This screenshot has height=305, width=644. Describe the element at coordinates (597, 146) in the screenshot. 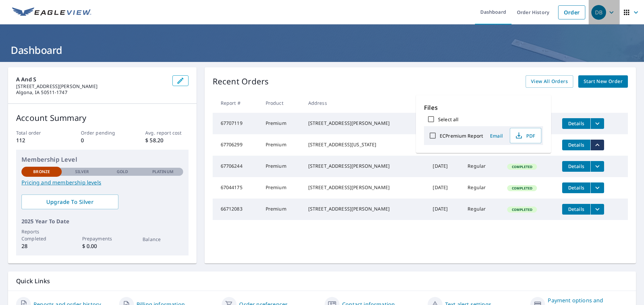

I see `button: filesDropdownBtn-67706299` at that location.